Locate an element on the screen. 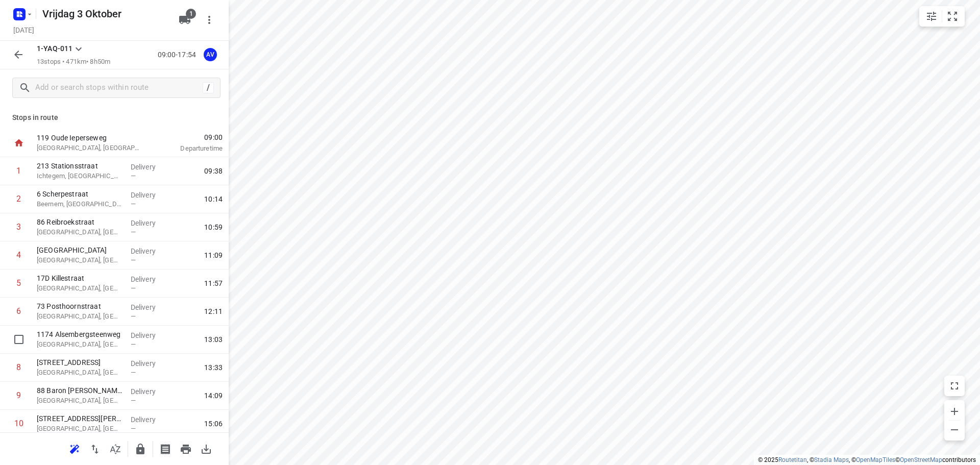 This screenshot has width=980, height=465. span: 10:14 is located at coordinates (213, 199).